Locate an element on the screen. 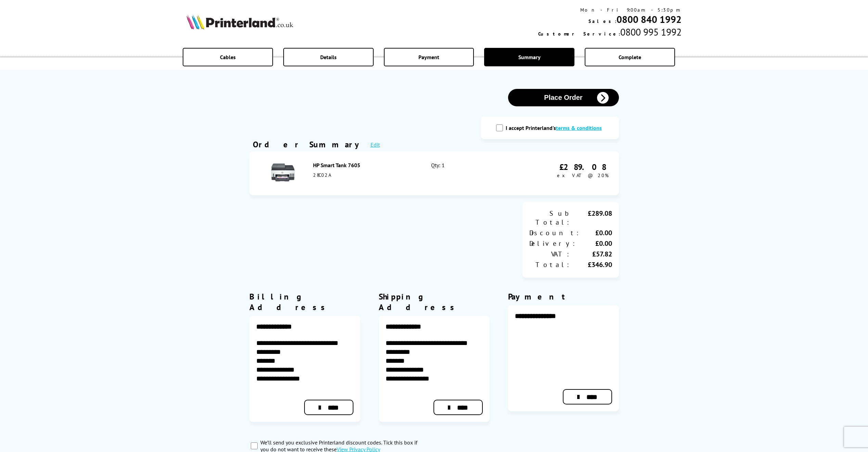 This screenshot has width=868, height=452. a: Edit is located at coordinates (375, 144).